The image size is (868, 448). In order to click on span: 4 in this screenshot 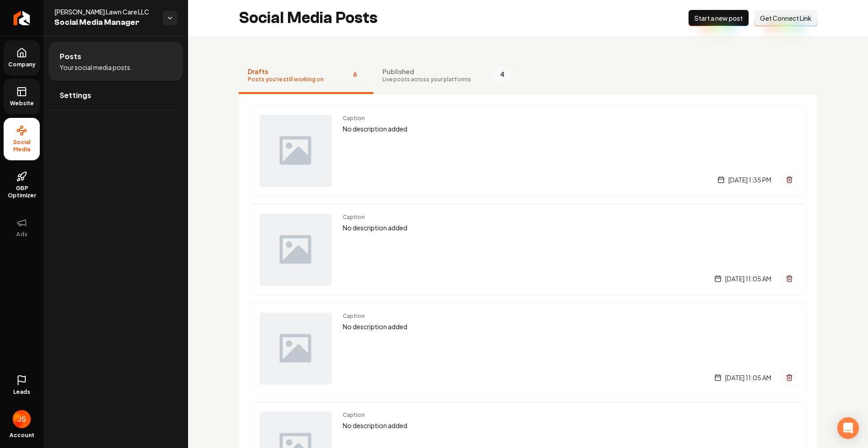, I will do `click(502, 74)`.